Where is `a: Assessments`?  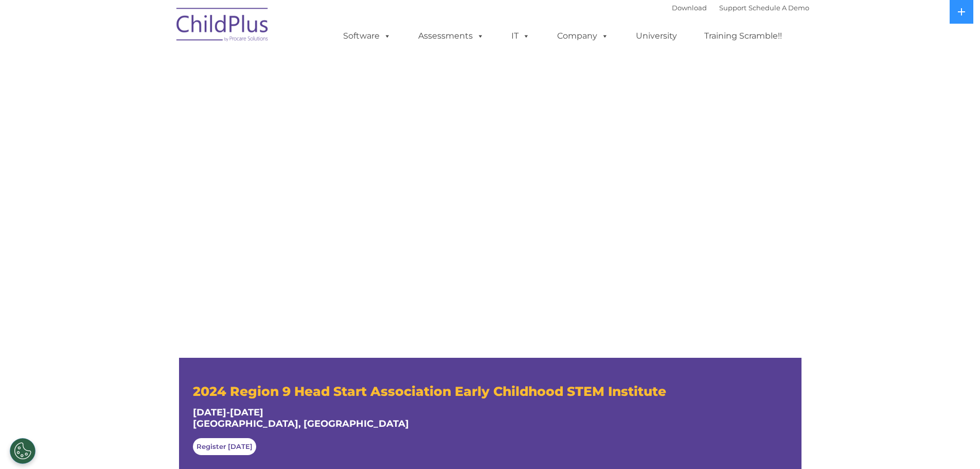
a: Assessments is located at coordinates (451, 36).